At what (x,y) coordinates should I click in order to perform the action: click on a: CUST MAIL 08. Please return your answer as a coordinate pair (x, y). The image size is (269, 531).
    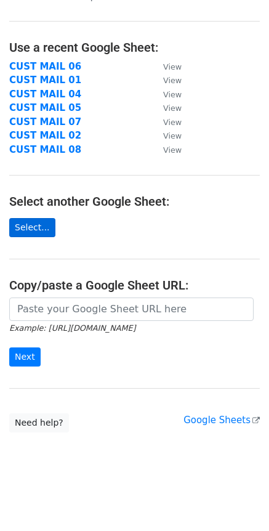
    Looking at the image, I should click on (45, 150).